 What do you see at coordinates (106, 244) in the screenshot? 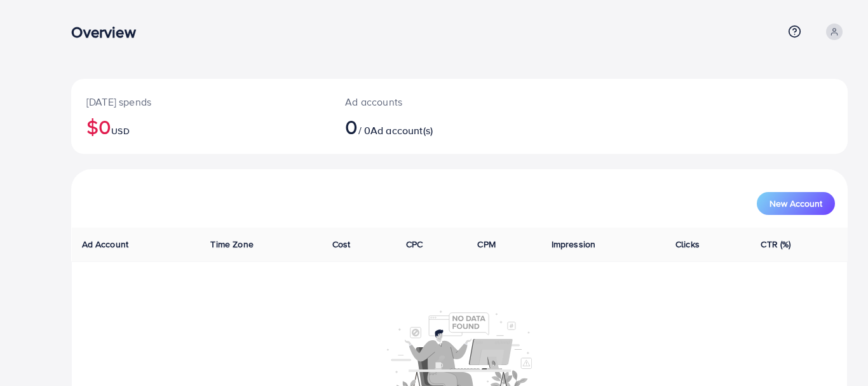
I see `span: Ad Account` at bounding box center [106, 244].